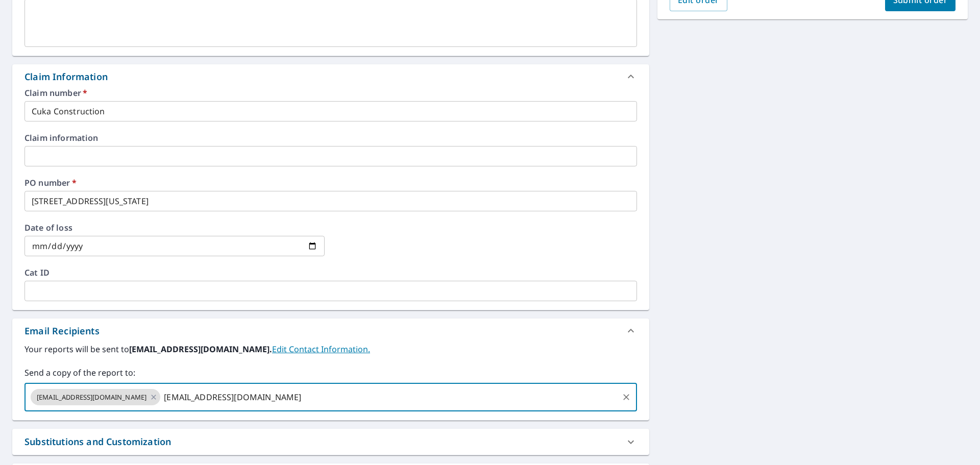 Image resolution: width=980 pixels, height=465 pixels. What do you see at coordinates (174, 228) in the screenshot?
I see `label: Date of loss` at bounding box center [174, 228].